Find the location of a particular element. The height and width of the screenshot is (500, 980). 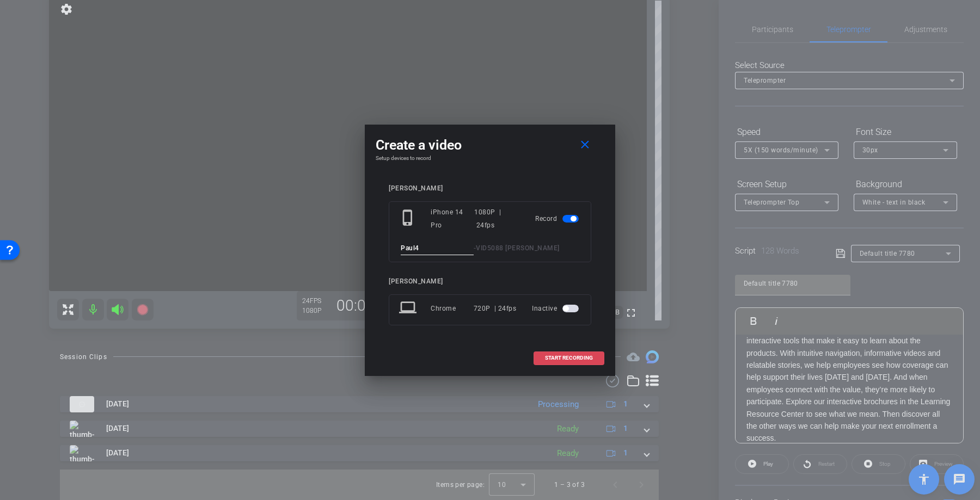

div: Chrome is located at coordinates (451, 309).